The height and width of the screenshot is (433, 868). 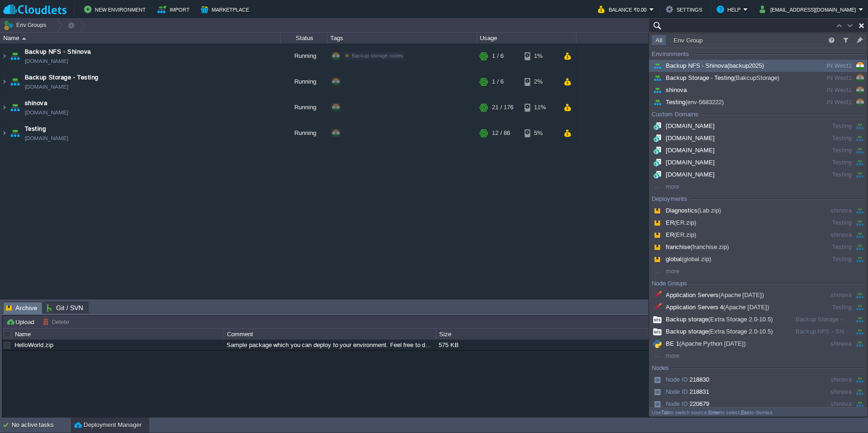 I want to click on div: Deployments, so click(x=669, y=199).